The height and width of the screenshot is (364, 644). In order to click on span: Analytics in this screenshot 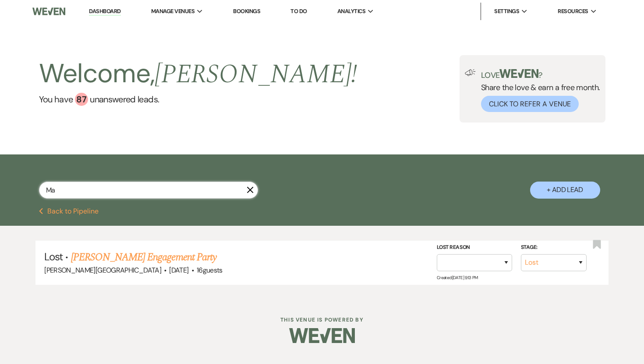, I will do `click(352, 11)`.